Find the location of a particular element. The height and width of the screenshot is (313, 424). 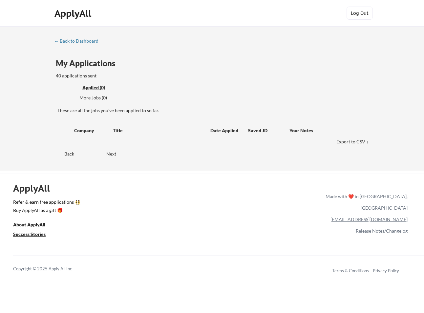

div: Next is located at coordinates (115, 154).